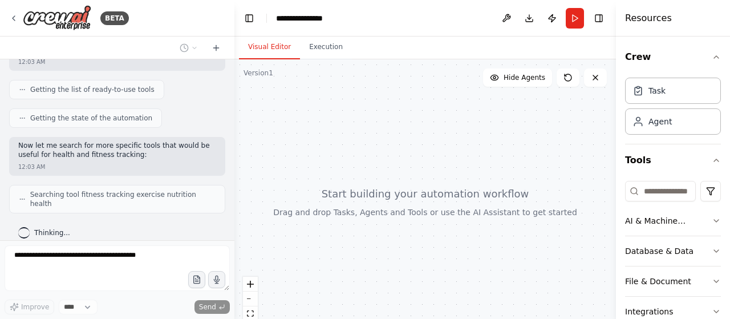 This screenshot has height=319, width=730. Describe the element at coordinates (305, 18) in the screenshot. I see `nav: breadcrumb` at that location.